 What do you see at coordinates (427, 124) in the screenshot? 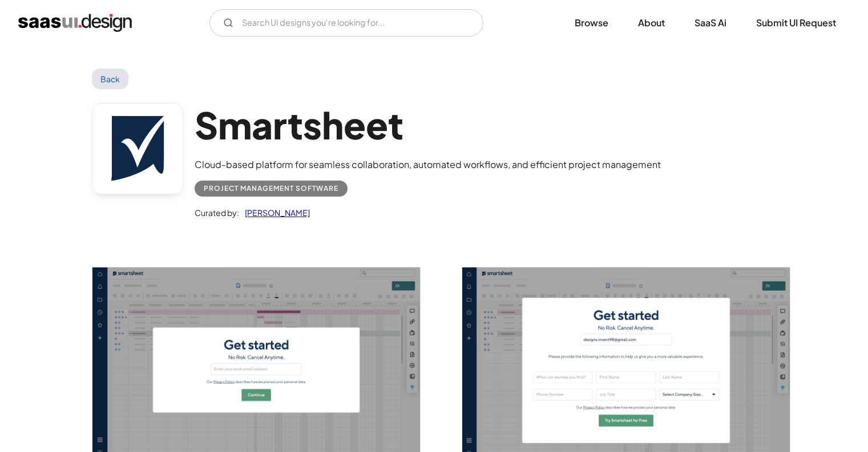
I see `h1: Smartsheet` at bounding box center [427, 124].